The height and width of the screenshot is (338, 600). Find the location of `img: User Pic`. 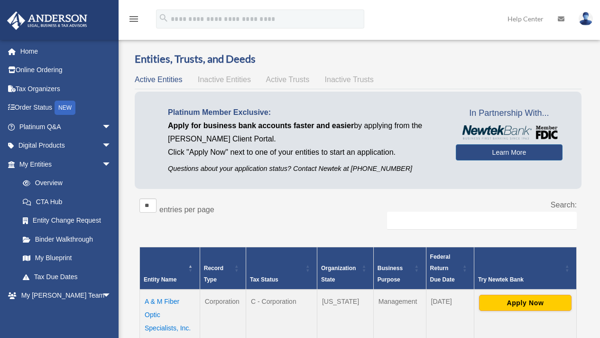

img: User Pic is located at coordinates (586, 19).